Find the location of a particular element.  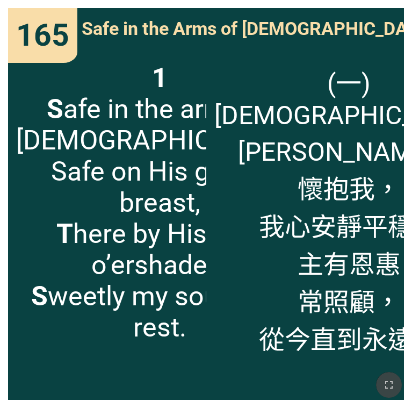

b: T is located at coordinates (64, 234).